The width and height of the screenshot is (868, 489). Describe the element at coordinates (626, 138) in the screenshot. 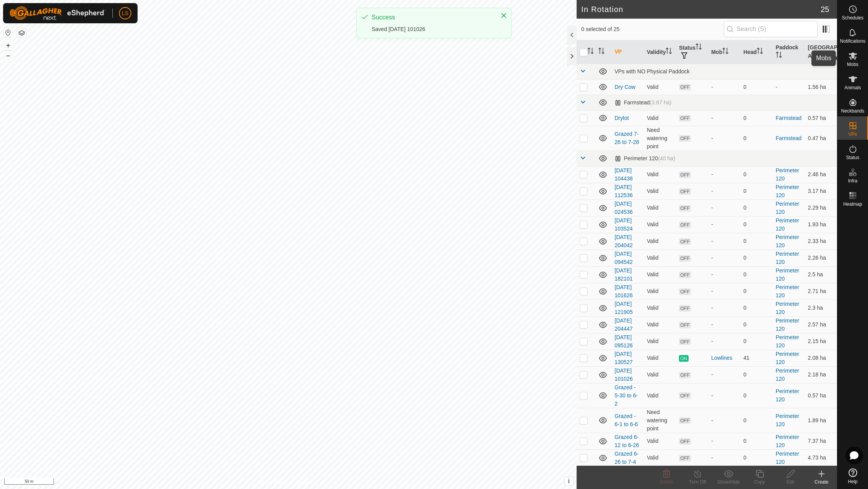

I see `a: Grazed 7-26 to 7-28` at that location.